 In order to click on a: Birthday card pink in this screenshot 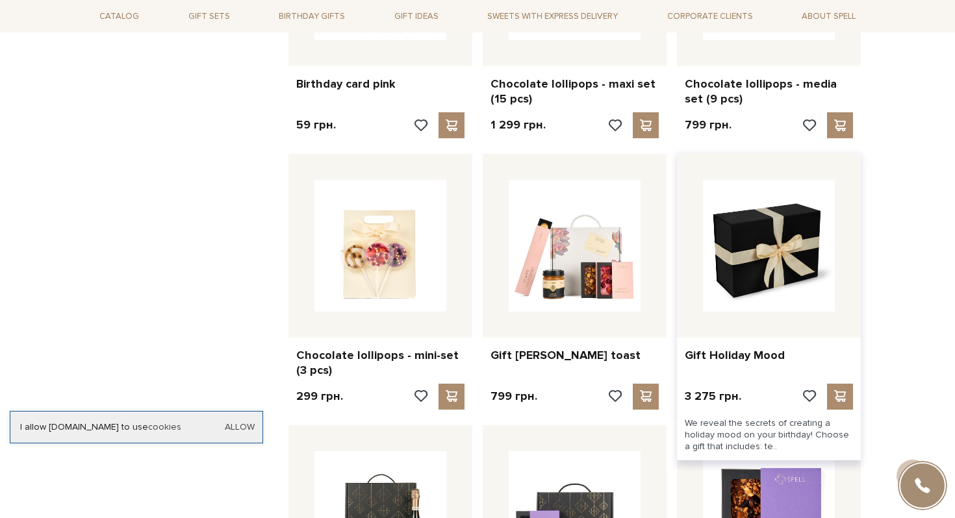, I will do `click(380, 84)`.